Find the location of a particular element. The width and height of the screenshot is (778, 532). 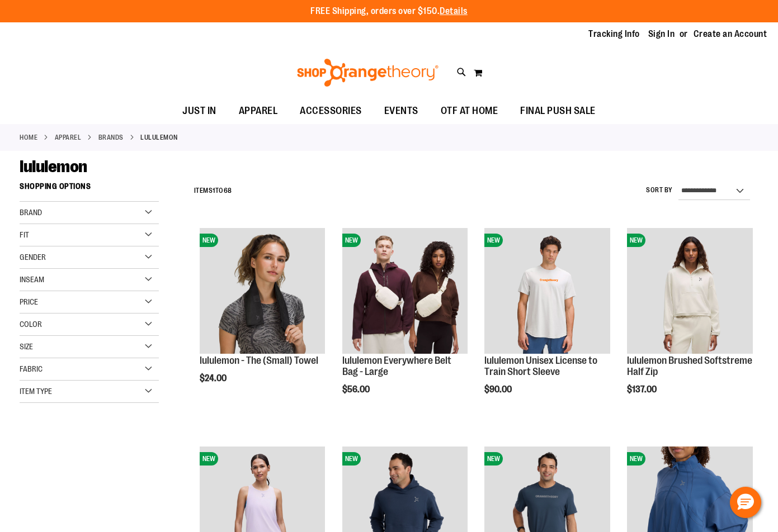

img: Shop Orangetheory is located at coordinates (368, 73).